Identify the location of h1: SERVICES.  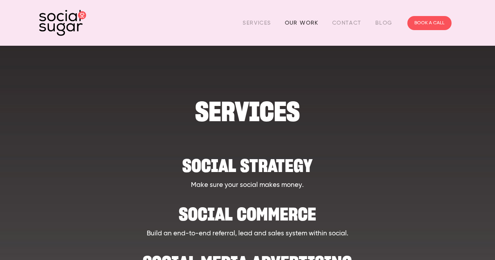
(247, 111).